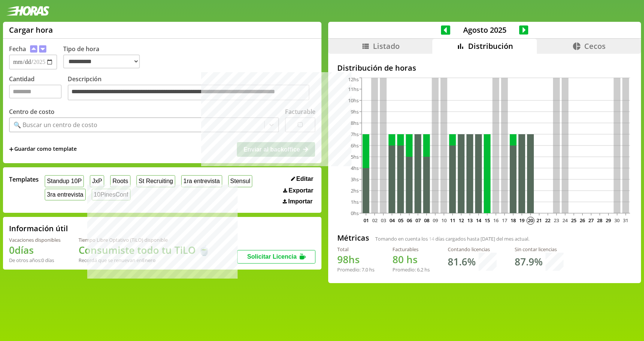 The image size is (644, 341). Describe the element at coordinates (529, 262) in the screenshot. I see `h1: 87.9 %` at that location.